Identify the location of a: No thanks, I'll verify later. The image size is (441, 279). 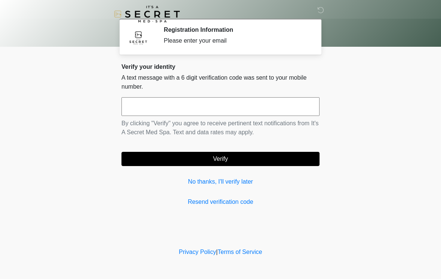
(220, 181).